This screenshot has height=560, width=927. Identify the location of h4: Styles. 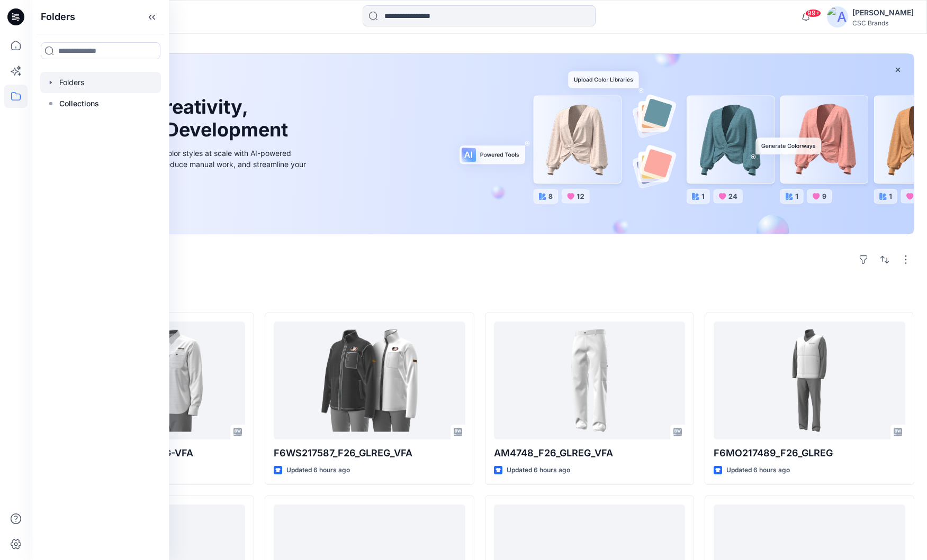
(479, 295).